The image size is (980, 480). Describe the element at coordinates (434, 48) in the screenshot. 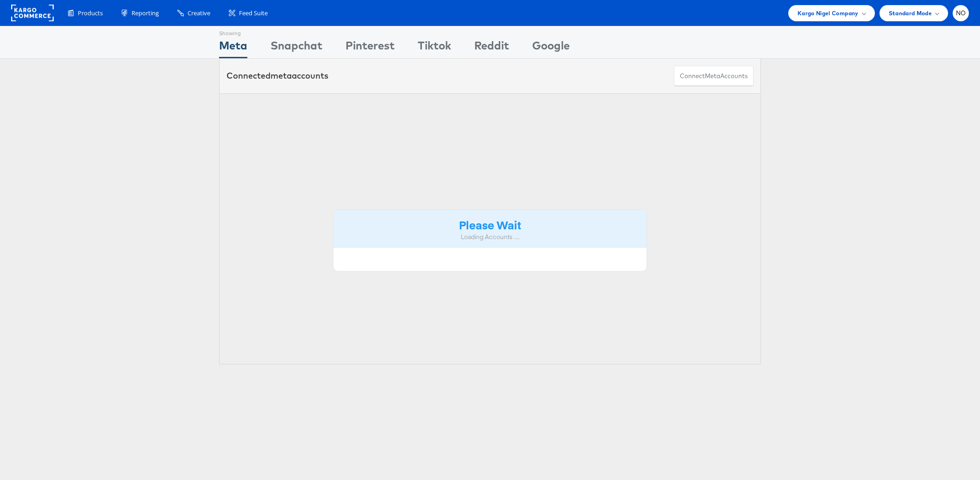

I see `div: Tiktok` at that location.